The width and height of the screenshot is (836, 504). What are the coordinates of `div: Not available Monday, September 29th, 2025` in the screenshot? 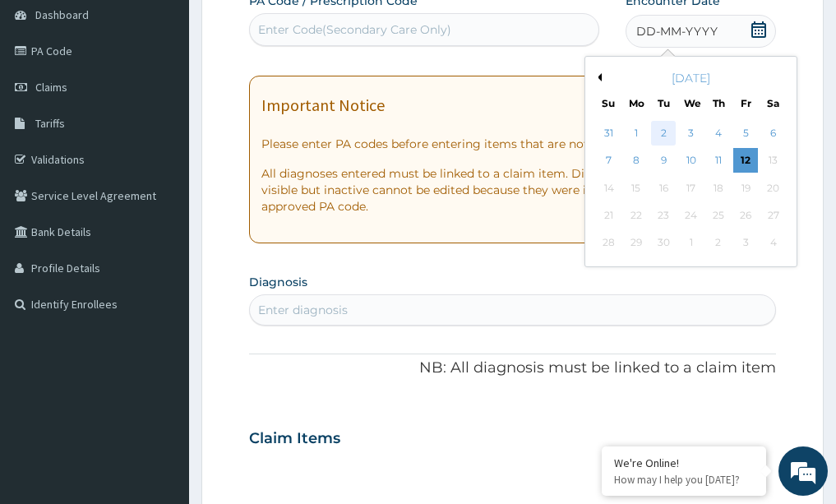 It's located at (636, 244).